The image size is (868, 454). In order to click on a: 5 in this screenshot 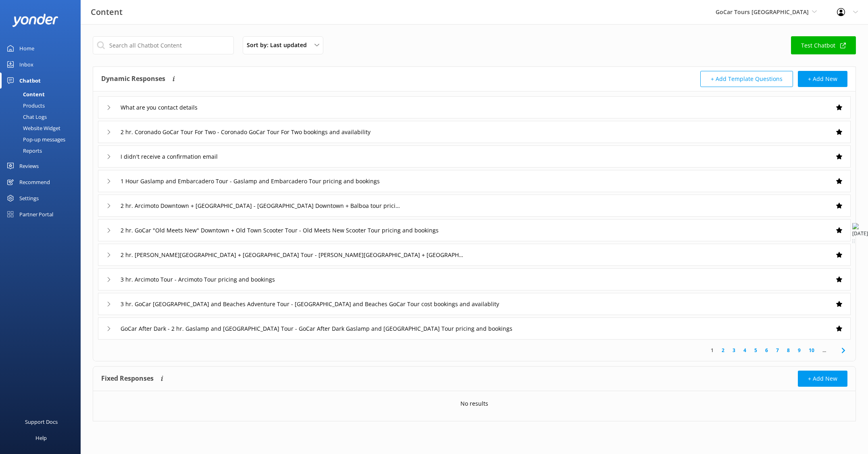, I will do `click(756, 351)`.